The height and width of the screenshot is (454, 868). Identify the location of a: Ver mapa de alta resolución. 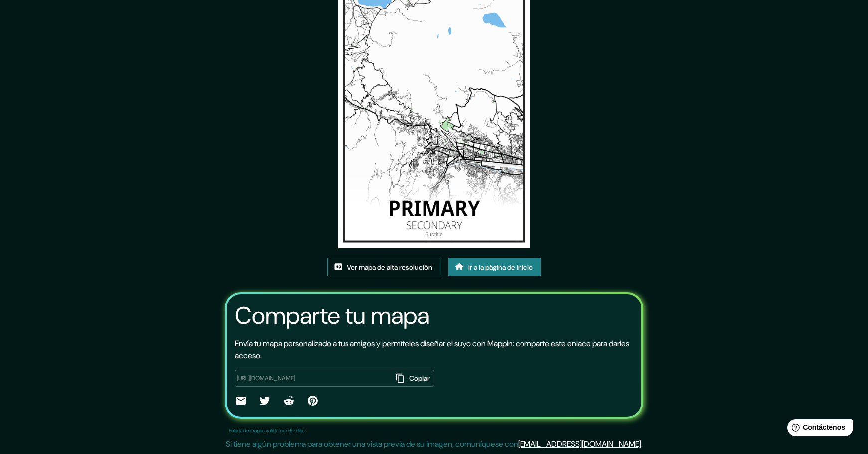
(384, 267).